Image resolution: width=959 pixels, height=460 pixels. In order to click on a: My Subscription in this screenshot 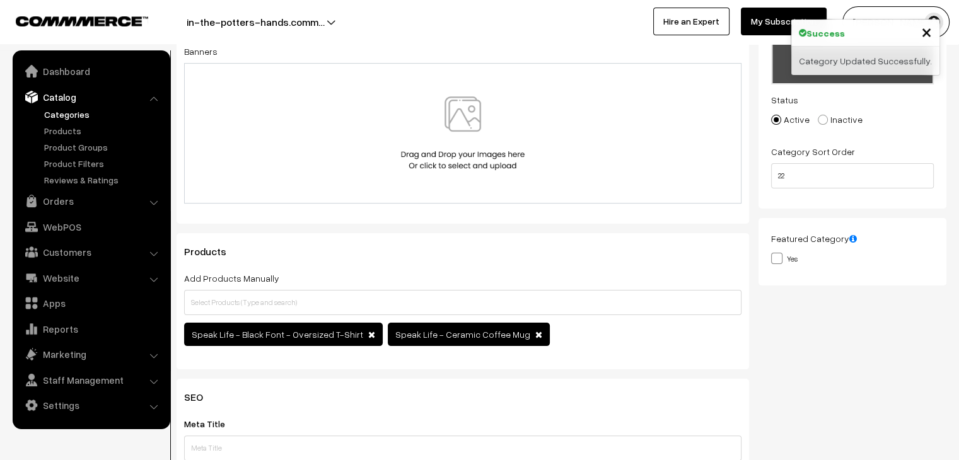, I will do `click(784, 21)`.